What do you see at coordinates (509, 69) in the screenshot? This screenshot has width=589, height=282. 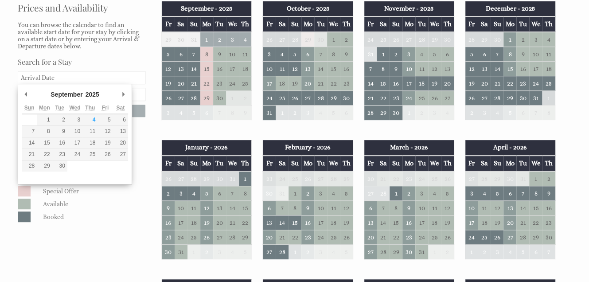 I see `td: 15` at bounding box center [509, 69].